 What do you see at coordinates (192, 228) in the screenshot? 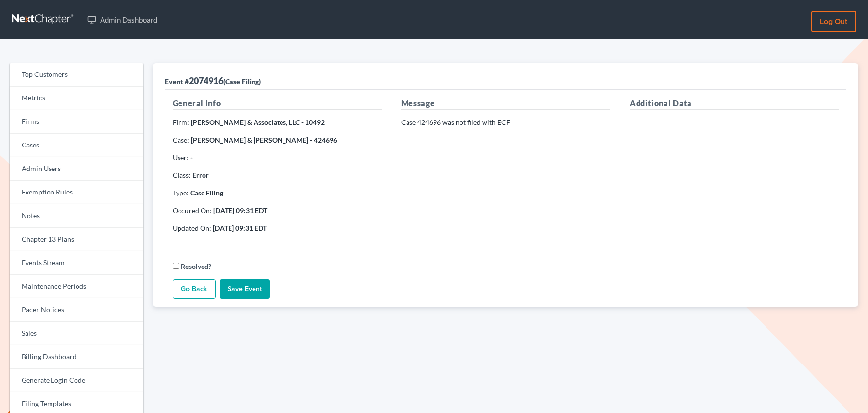
I see `span: Updated On:` at bounding box center [192, 228].